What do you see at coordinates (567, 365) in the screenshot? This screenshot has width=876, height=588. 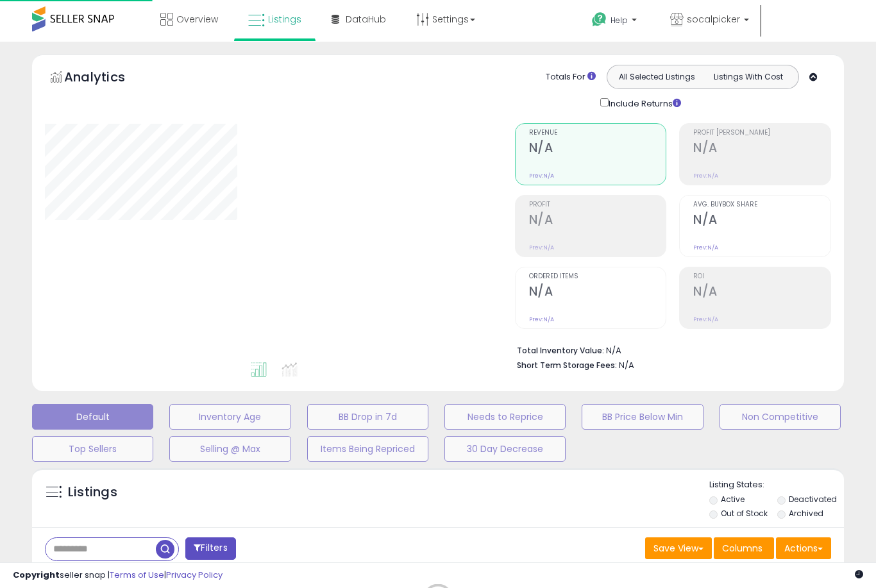 I see `b: Short Term Storage Fees:` at bounding box center [567, 365].